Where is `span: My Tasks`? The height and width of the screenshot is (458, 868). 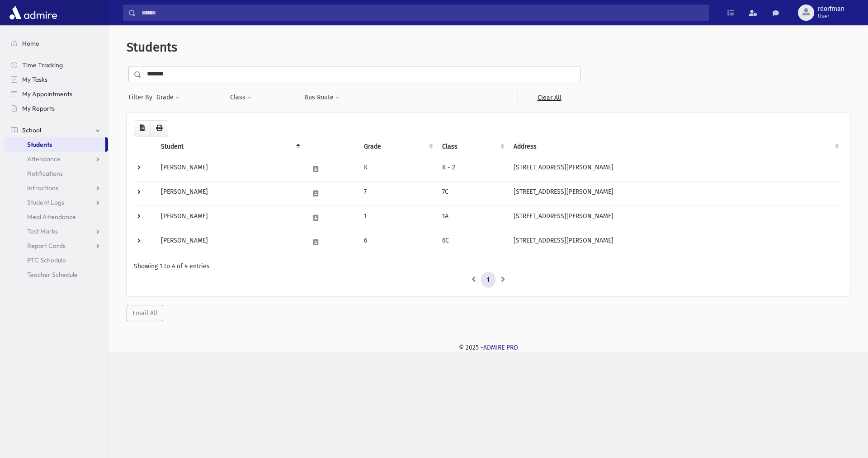
span: My Tasks is located at coordinates (35, 79).